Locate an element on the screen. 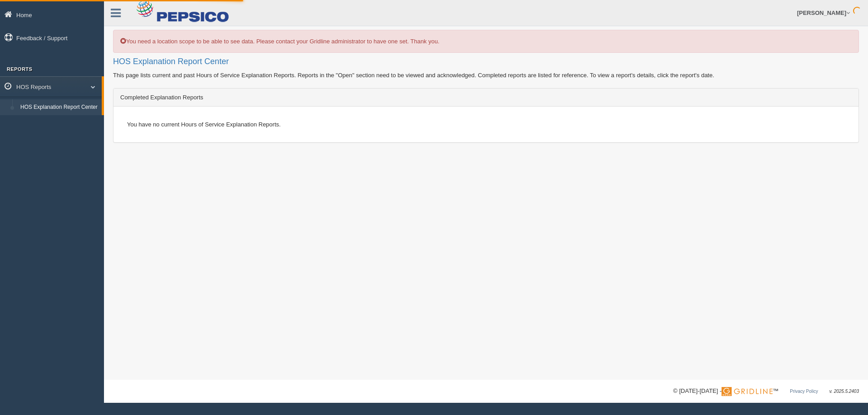 The width and height of the screenshot is (868, 415). span: v. 2025.5.2403 is located at coordinates (844, 392).